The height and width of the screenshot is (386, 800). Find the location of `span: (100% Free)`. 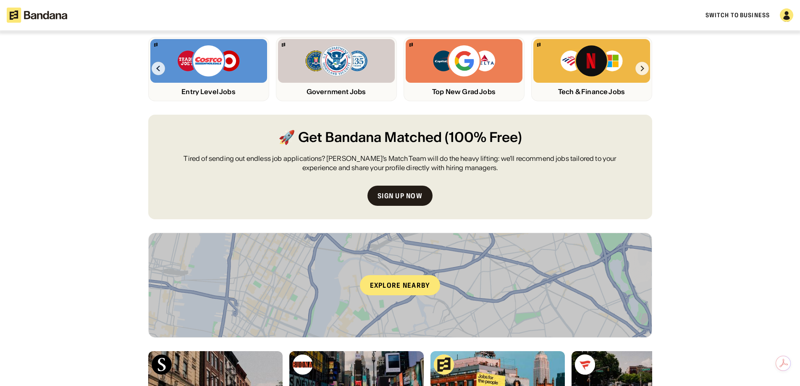

span: (100% Free) is located at coordinates (483, 137).